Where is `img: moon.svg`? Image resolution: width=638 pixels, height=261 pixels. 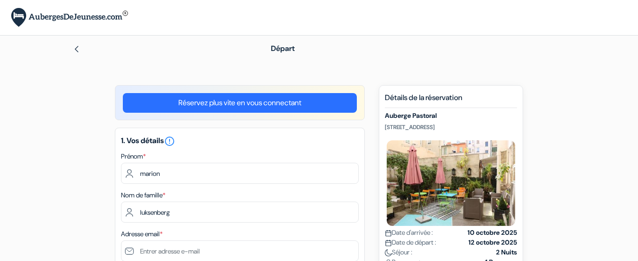
img: moon.svg is located at coordinates (388, 252).